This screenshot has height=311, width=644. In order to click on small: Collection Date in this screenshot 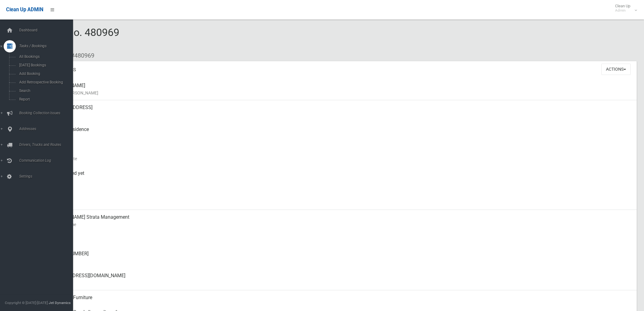, I will do `click(340, 159)`.